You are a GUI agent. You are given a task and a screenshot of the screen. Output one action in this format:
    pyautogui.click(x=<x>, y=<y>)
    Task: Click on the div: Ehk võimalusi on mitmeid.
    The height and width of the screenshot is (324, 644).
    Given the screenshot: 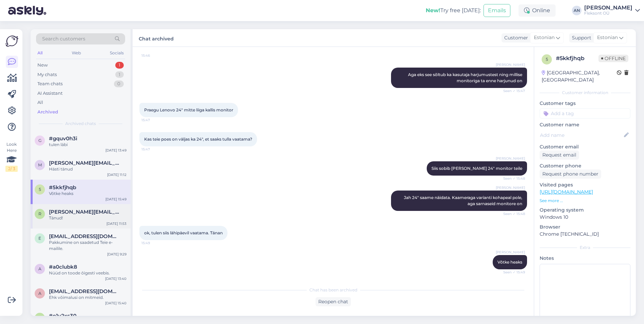 What is the action you would take?
    pyautogui.click(x=88, y=298)
    